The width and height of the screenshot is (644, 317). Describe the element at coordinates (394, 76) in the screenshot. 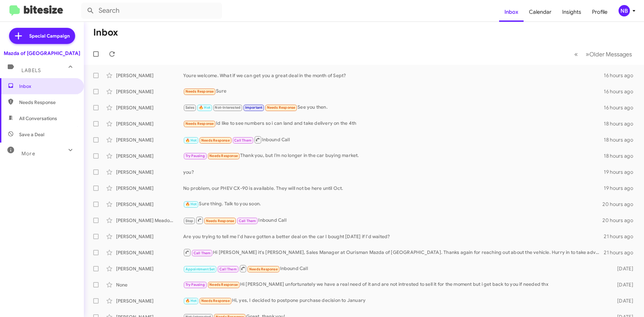

I see `div: Youre welcome. What if we can get you a great deal in the month of Sept?` at that location.